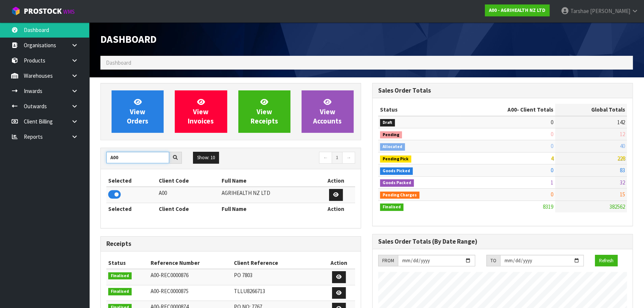  Describe the element at coordinates (264, 111) in the screenshot. I see `span: View Receipts` at that location.